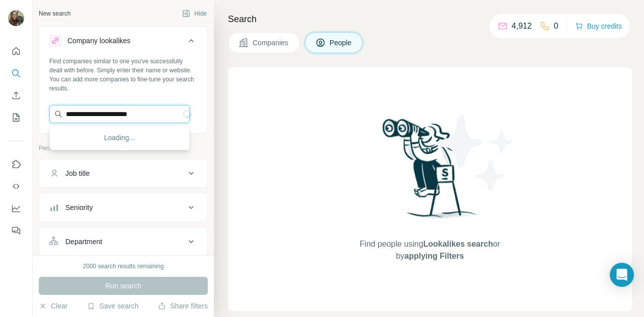 This screenshot has width=644, height=317. I want to click on button: Dashboard, so click(16, 208).